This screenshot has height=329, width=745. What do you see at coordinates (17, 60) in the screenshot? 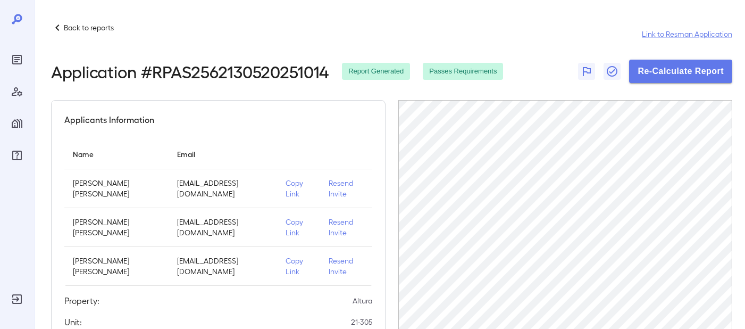
I see `div: Reports` at bounding box center [17, 60].